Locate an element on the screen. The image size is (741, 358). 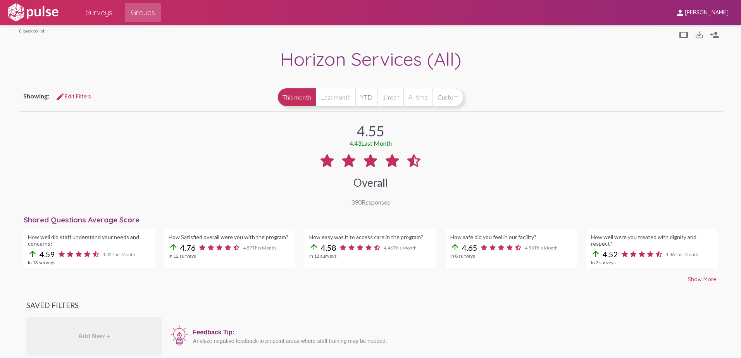
span: Edit Filters is located at coordinates (73, 96).